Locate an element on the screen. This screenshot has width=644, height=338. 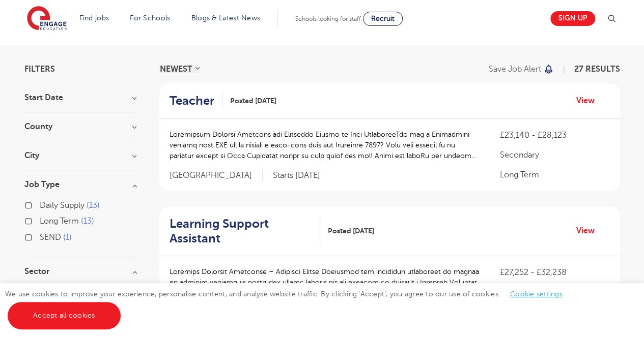
span: Filters is located at coordinates (39, 69).